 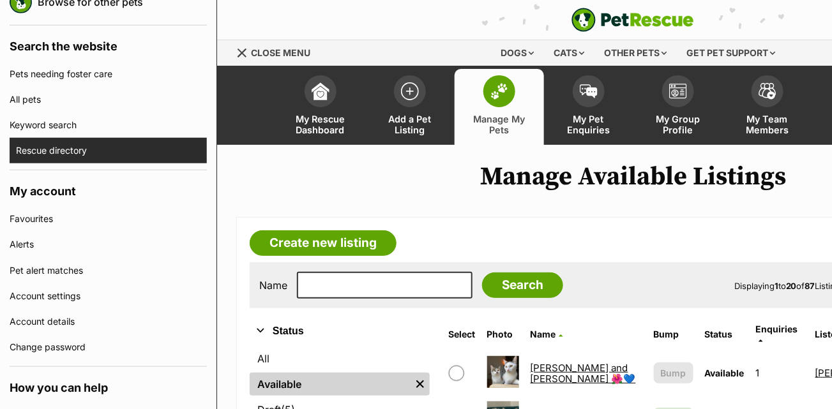 What do you see at coordinates (780, 373) in the screenshot?
I see `td: 1` at bounding box center [780, 373].